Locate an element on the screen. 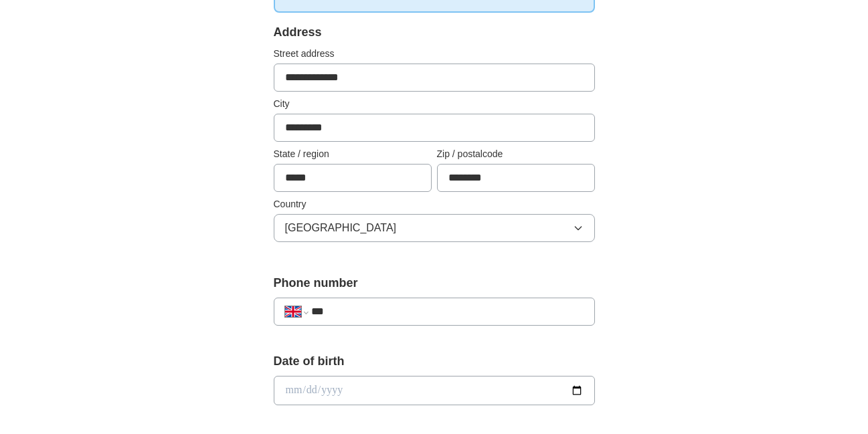  label: Country is located at coordinates (434, 204).